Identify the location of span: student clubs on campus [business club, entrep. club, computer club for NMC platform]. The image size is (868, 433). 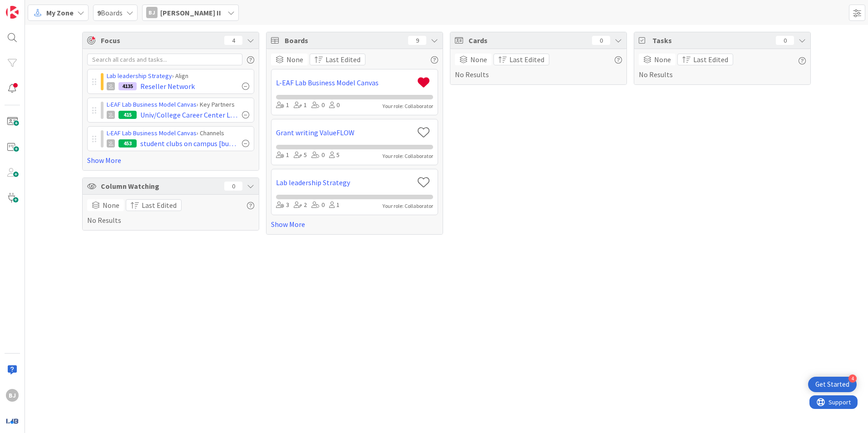
(190, 144).